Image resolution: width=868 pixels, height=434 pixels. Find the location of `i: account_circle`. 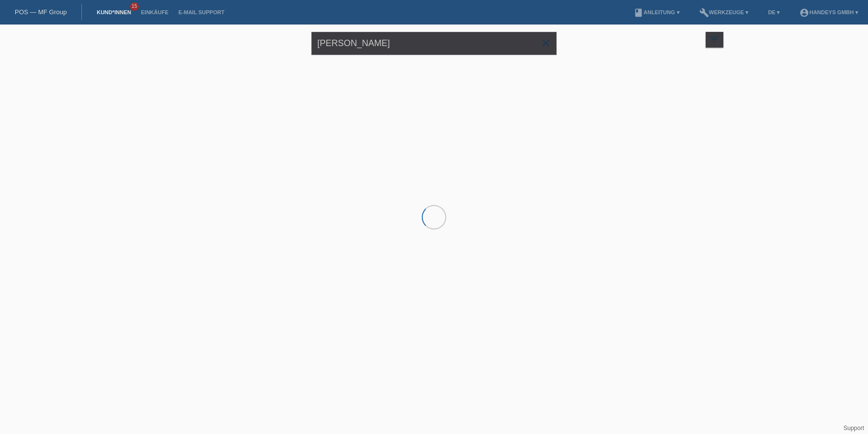

i: account_circle is located at coordinates (804, 13).